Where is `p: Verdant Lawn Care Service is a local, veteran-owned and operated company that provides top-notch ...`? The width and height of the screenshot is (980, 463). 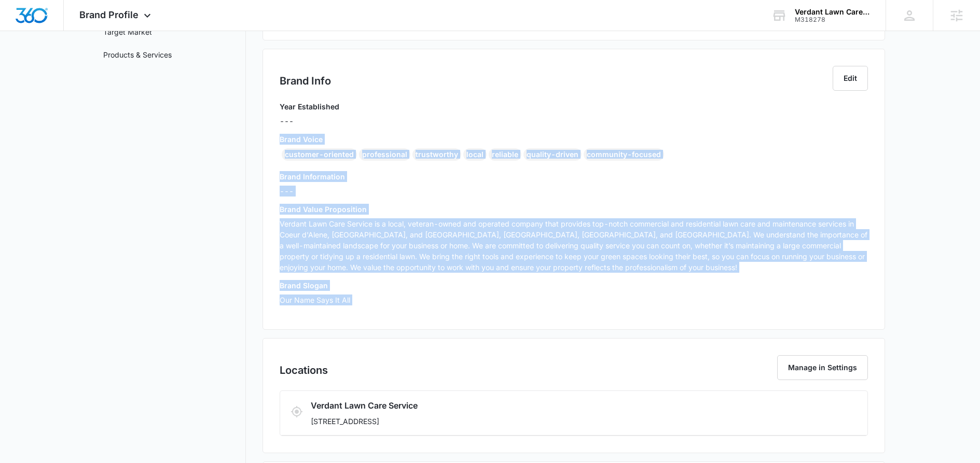
p: Verdant Lawn Care Service is a local, veteran-owned and operated company that provides top-notch ... is located at coordinates (574, 245).